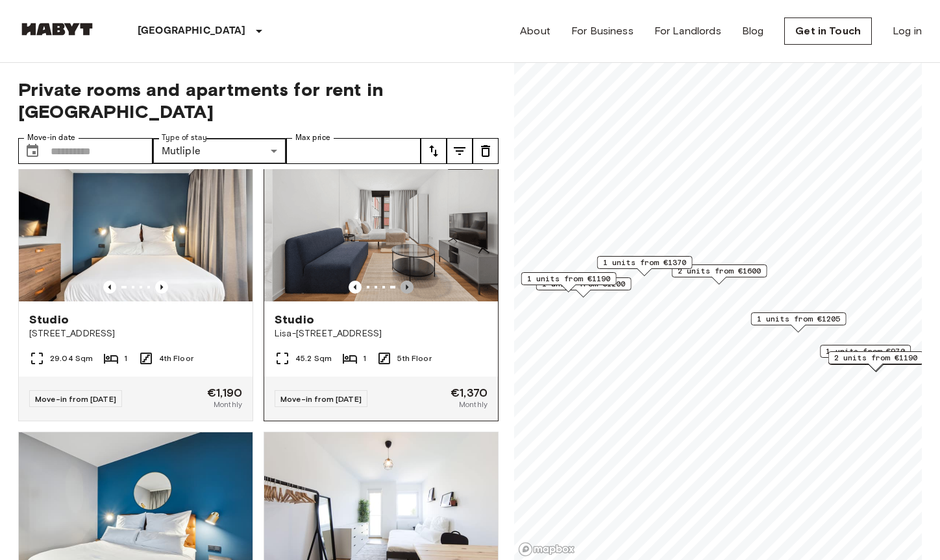  What do you see at coordinates (389, 224) in the screenshot?
I see `img: Marketing picture of unit DE-01-489-503-001` at bounding box center [389, 224].